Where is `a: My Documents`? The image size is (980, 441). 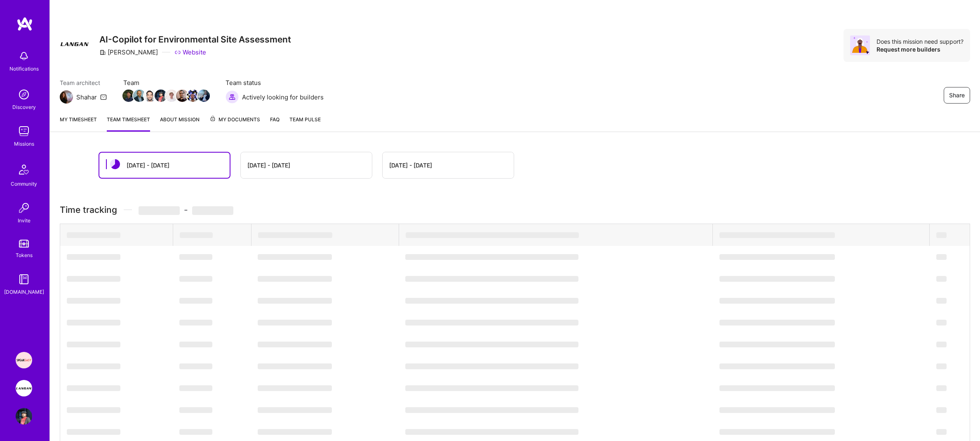 a: My Documents is located at coordinates (235, 123).